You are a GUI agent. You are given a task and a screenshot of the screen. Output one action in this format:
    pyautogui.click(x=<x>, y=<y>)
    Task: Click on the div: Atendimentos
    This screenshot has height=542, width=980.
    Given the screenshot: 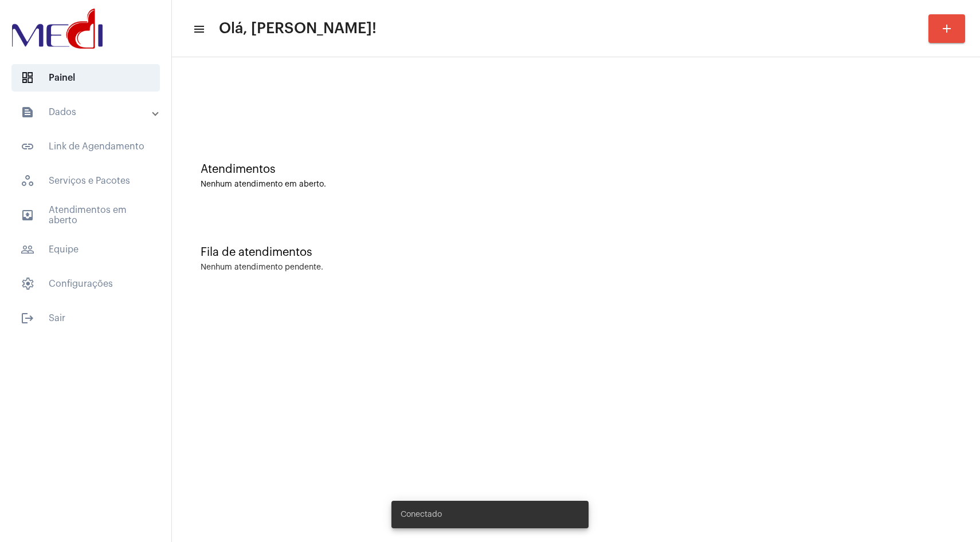 What is the action you would take?
    pyautogui.click(x=575, y=170)
    